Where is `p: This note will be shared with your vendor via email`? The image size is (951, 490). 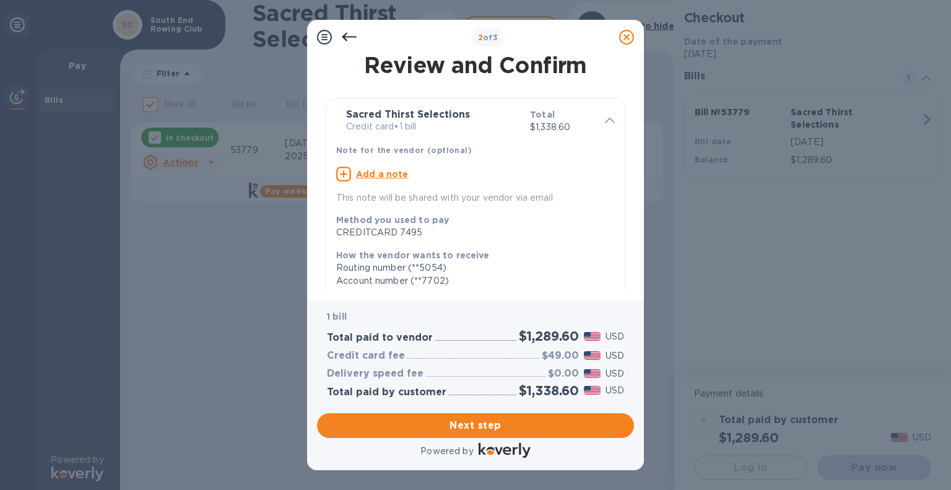 p: This note will be shared with your vendor via email is located at coordinates (476, 198).